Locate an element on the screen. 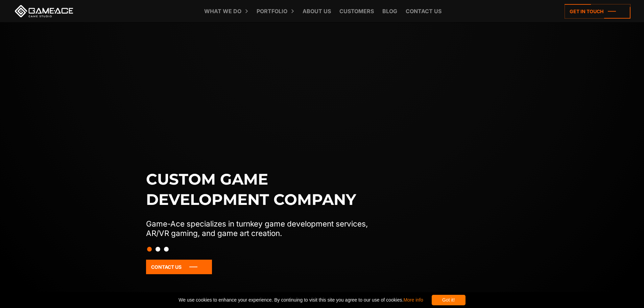 The image size is (644, 308). h1: Custom game development company is located at coordinates (264, 189).